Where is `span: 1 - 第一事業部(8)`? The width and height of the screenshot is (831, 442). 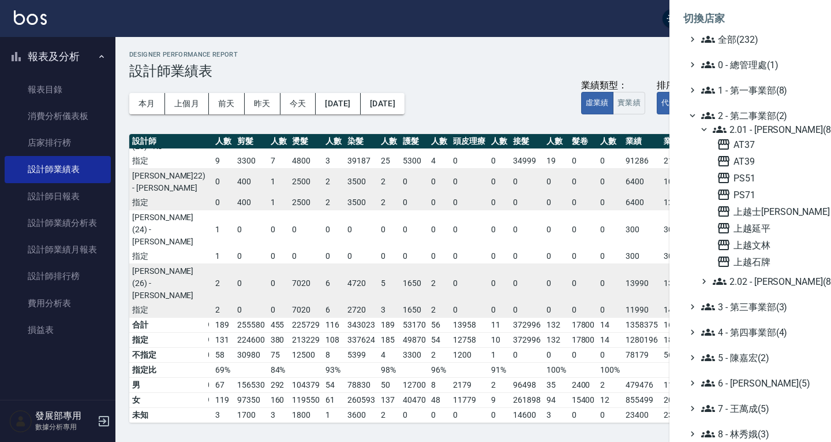 span: 1 - 第一事業部(8) is located at coordinates (757, 90).